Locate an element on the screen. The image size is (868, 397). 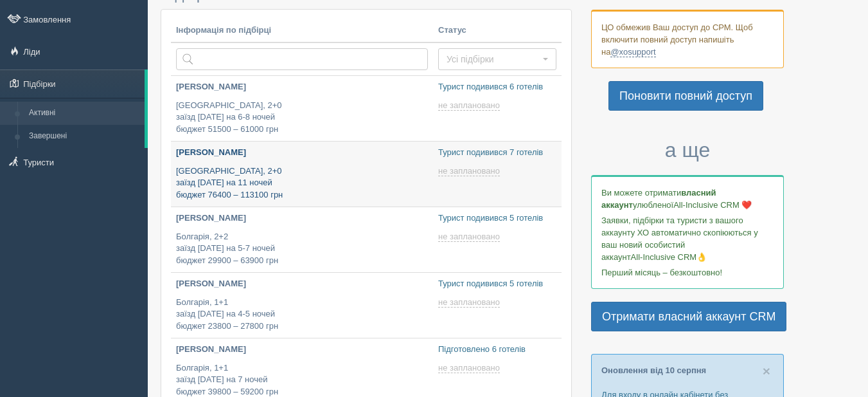
p: Турист подивився 7 готелів is located at coordinates (497, 152).